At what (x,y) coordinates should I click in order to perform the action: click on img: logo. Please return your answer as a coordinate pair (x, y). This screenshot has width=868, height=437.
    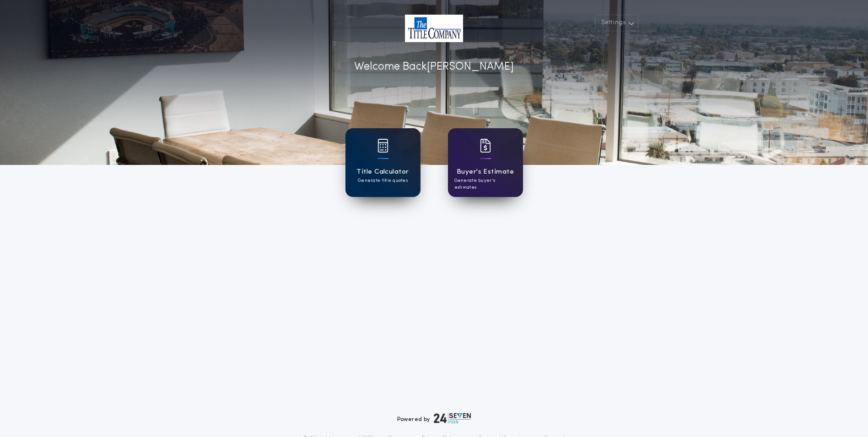
    Looking at the image, I should click on (453, 418).